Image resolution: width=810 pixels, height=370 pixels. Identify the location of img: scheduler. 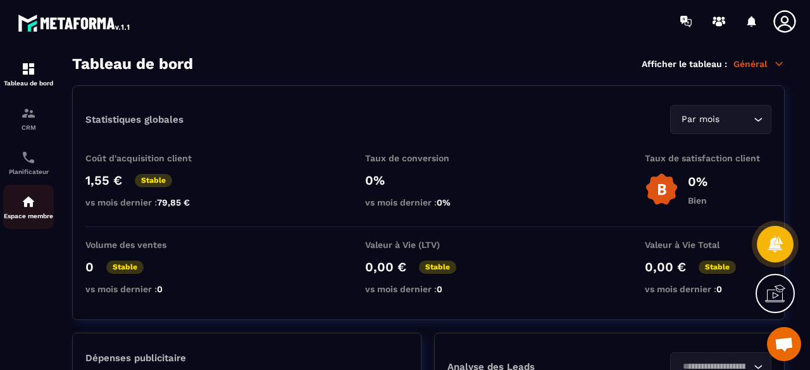
(28, 158).